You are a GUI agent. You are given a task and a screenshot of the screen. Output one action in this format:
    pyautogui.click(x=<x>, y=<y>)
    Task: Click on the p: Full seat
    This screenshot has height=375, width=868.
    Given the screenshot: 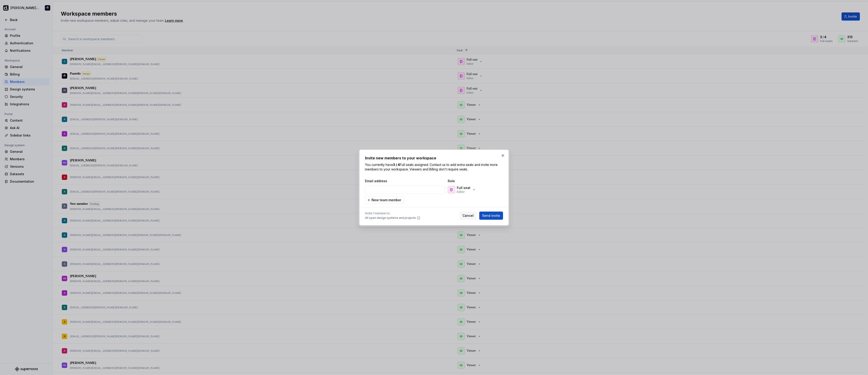 What is the action you would take?
    pyautogui.click(x=464, y=188)
    